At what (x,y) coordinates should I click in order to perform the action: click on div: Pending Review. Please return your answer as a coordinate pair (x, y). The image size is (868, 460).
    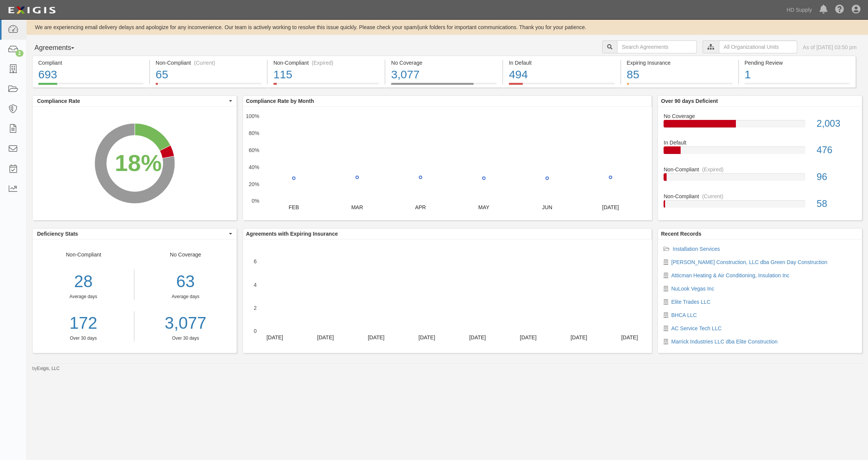
    Looking at the image, I should click on (797, 63).